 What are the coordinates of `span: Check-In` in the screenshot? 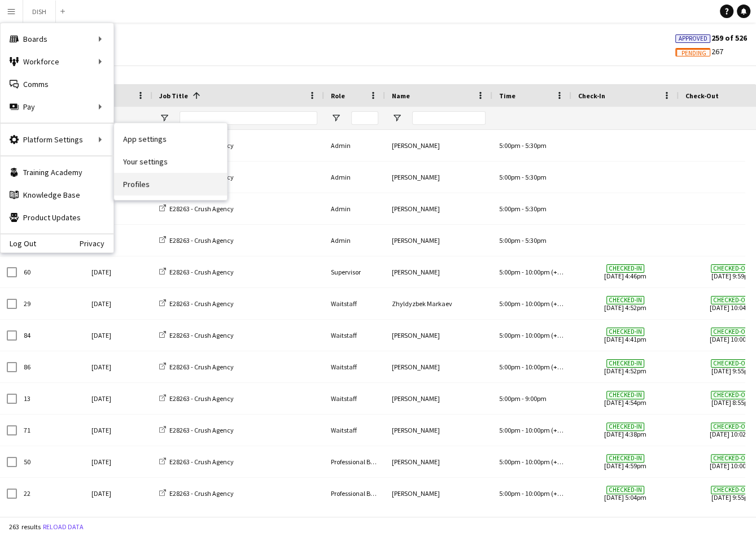 It's located at (592, 96).